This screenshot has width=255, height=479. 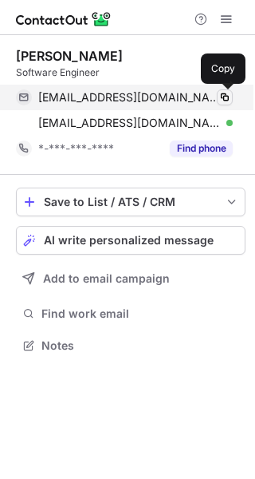 What do you see at coordinates (106, 279) in the screenshot?
I see `span: Add to email campaign` at bounding box center [106, 279].